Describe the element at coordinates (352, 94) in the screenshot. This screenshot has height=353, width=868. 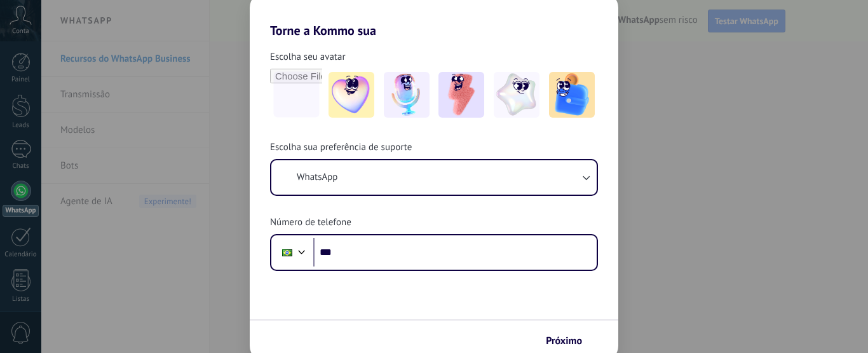
I see `img: -1.jpeg` at that location.